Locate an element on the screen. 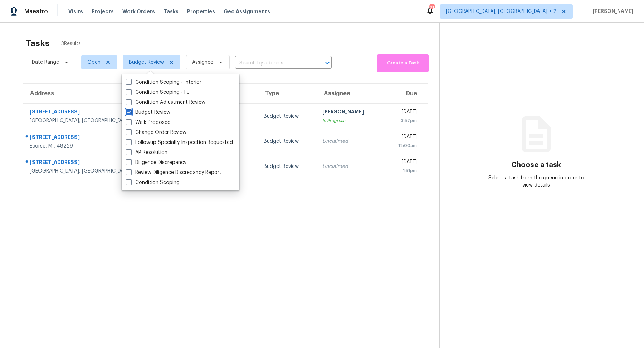 This screenshot has width=644, height=348. span: Open is located at coordinates (94, 62).